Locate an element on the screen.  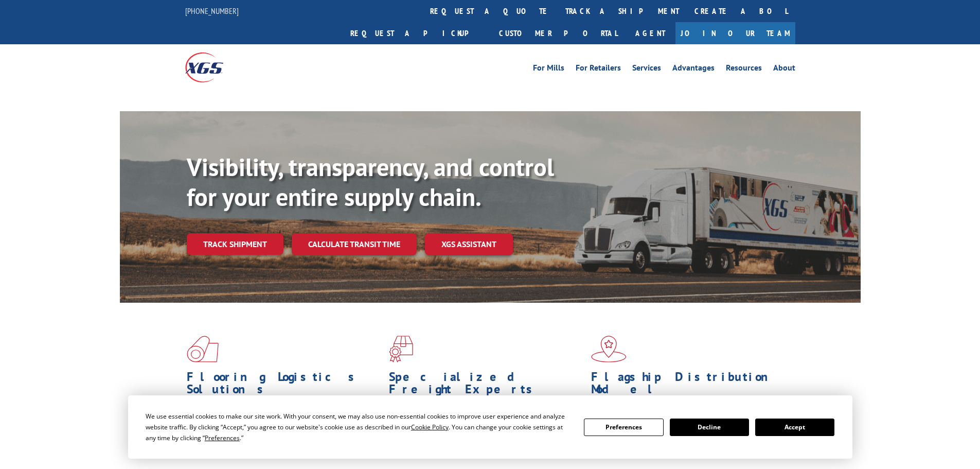
h1: Flagship Distribution Model is located at coordinates (688, 385).